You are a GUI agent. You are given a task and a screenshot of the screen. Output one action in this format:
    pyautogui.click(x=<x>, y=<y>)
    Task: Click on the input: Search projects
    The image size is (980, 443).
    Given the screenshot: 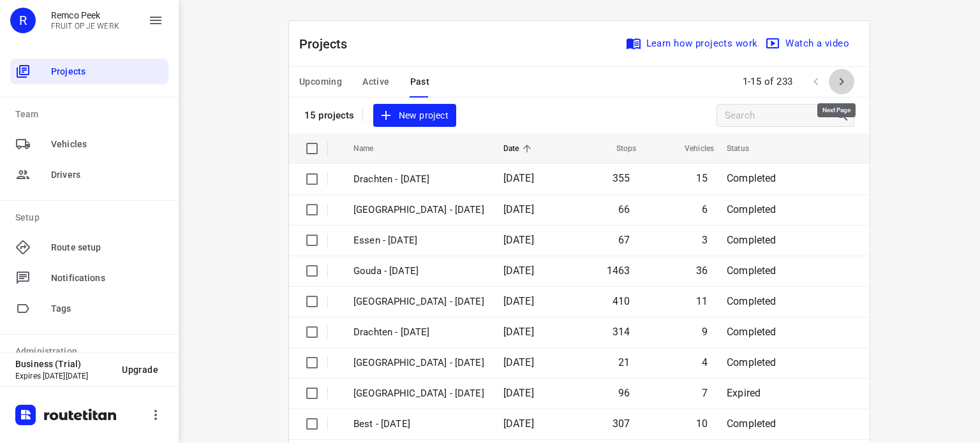 What is the action you would take?
    pyautogui.click(x=779, y=116)
    